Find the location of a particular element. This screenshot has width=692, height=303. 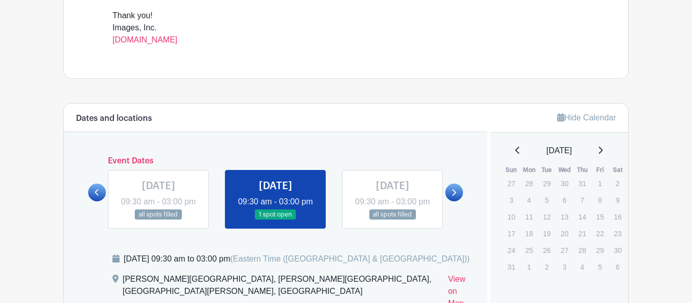

h6: Event Dates is located at coordinates (276, 161).